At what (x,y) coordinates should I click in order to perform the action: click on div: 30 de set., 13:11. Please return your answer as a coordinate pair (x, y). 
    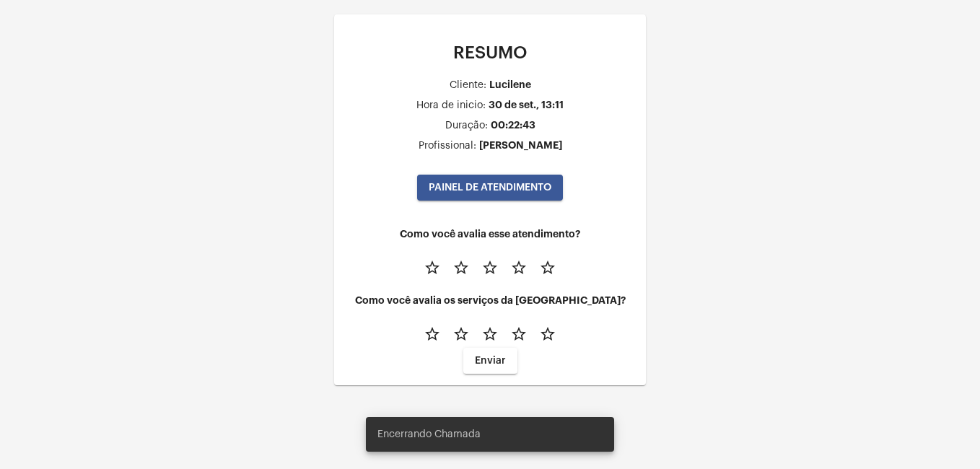
    Looking at the image, I should click on (526, 105).